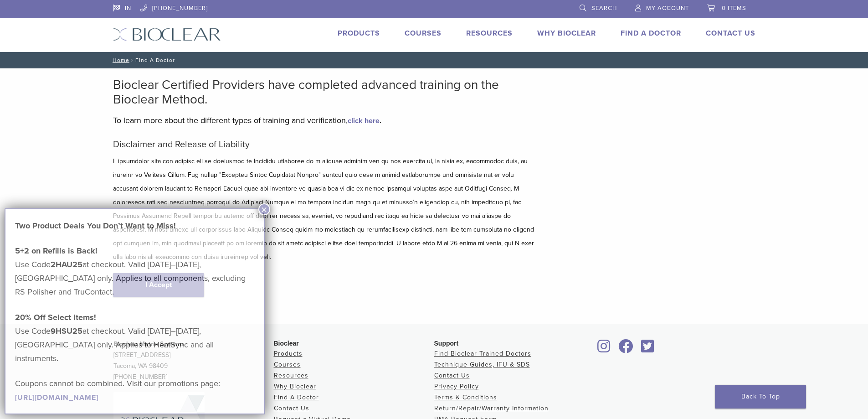  Describe the element at coordinates (56, 317) in the screenshot. I see `strong: 20% Off Select Items!` at that location.